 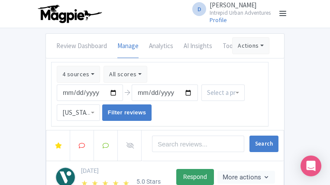 I want to click on a: Manage, so click(x=128, y=46).